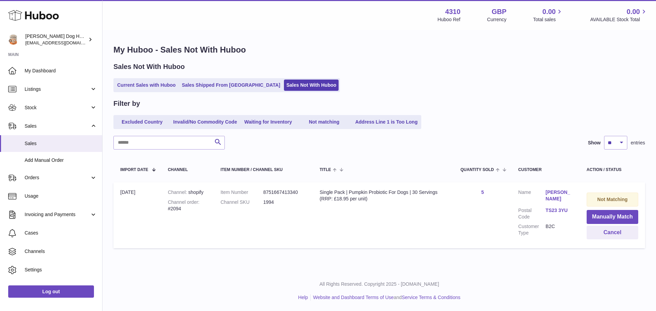 This screenshot has height=311, width=656. What do you see at coordinates (57, 89) in the screenshot?
I see `span: Listings` at bounding box center [57, 89].